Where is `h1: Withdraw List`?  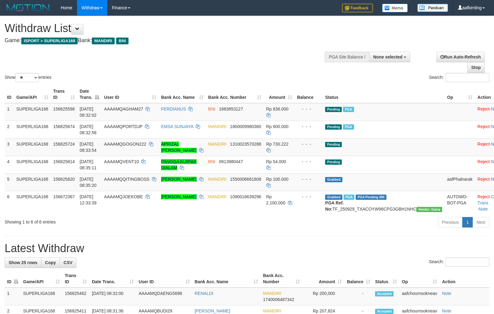 h1: Withdraw List is located at coordinates (164, 28).